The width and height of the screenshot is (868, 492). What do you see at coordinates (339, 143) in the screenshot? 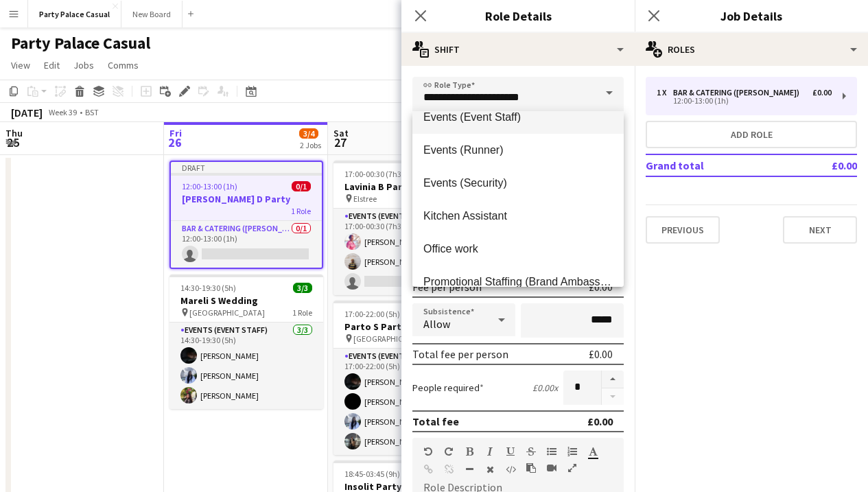
I see `span: 27` at bounding box center [339, 143].